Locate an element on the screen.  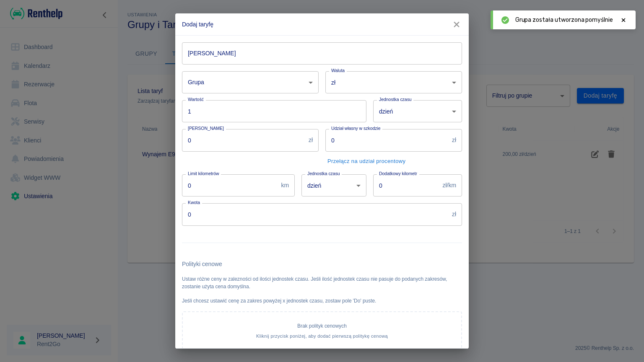
label: Dodatkowy kilometr is located at coordinates (398, 173).